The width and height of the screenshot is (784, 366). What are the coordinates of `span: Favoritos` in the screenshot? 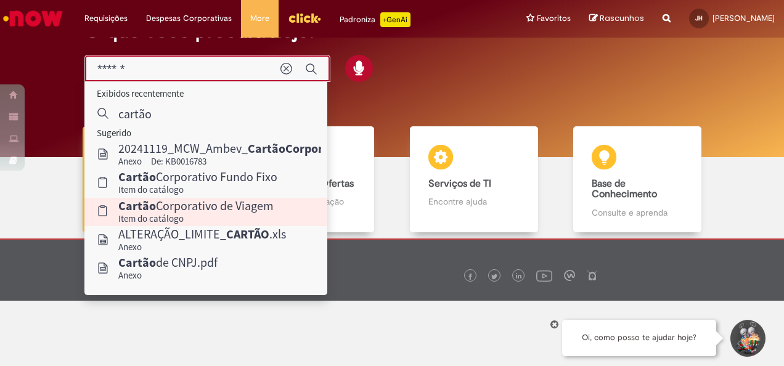 It's located at (553, 18).